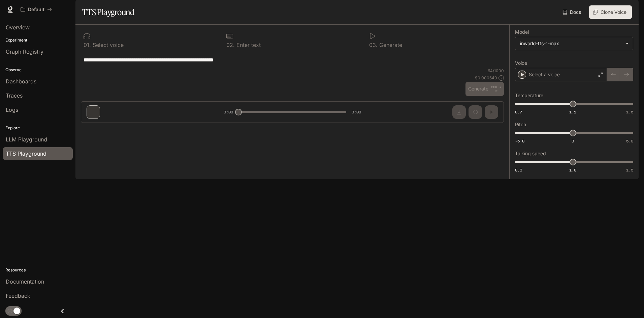 This screenshot has height=318, width=644. I want to click on button: All workspaces, so click(36, 10).